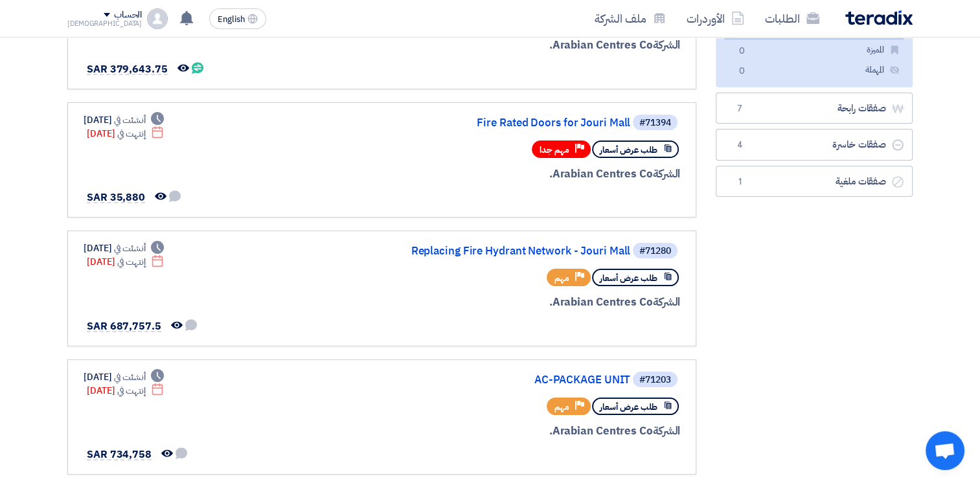  I want to click on div: #71394, so click(655, 123).